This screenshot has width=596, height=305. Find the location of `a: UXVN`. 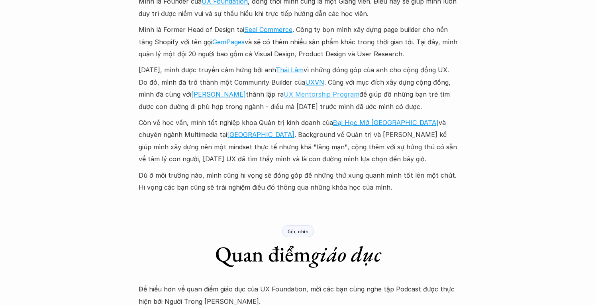

a: UXVN is located at coordinates (315, 82).